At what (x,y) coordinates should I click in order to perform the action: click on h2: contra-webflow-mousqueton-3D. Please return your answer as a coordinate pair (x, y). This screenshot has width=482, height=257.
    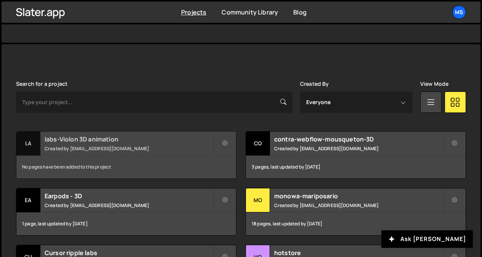
    Looking at the image, I should click on (358, 139).